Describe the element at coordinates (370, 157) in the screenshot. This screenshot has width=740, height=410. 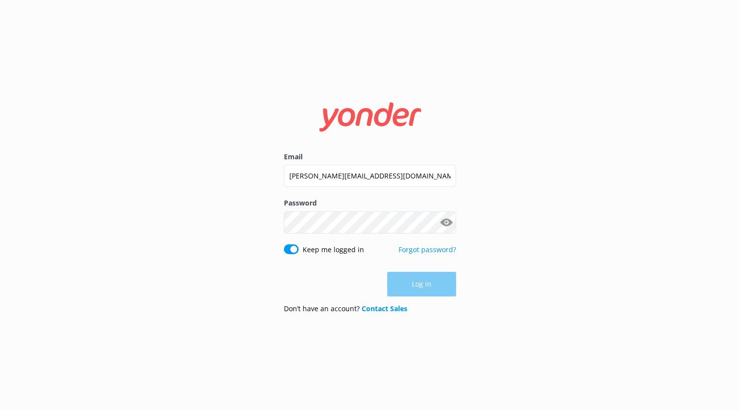
I see `label: Email` at that location.